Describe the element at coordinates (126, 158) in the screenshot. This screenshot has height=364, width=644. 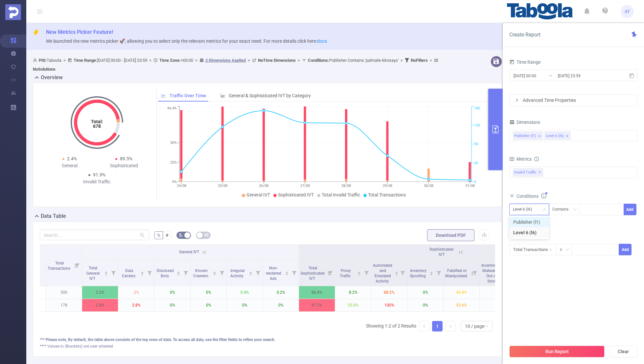
I see `span: 89.5%` at that location.